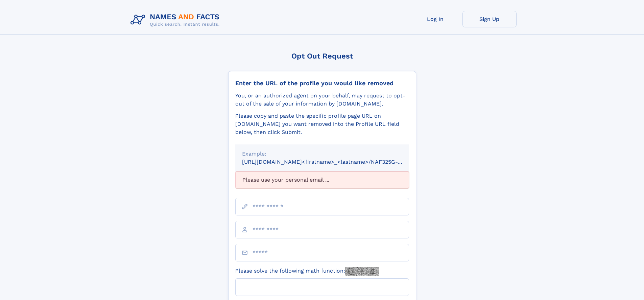 The image size is (644, 300). What do you see at coordinates (322, 154) in the screenshot?
I see `div: Example:` at bounding box center [322, 154].